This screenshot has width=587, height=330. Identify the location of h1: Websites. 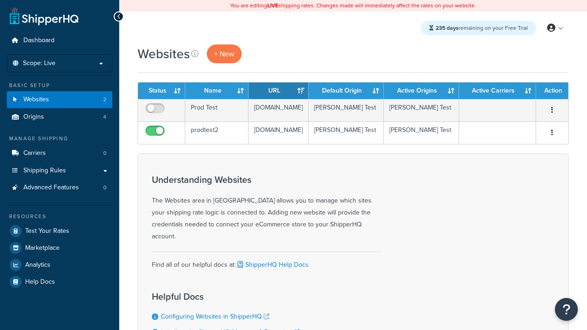
(164, 54).